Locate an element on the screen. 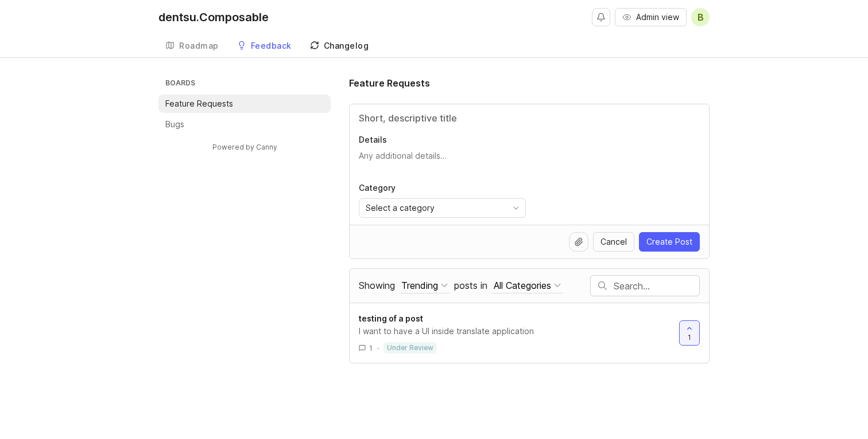 The image size is (868, 439). span: B is located at coordinates (700, 17).